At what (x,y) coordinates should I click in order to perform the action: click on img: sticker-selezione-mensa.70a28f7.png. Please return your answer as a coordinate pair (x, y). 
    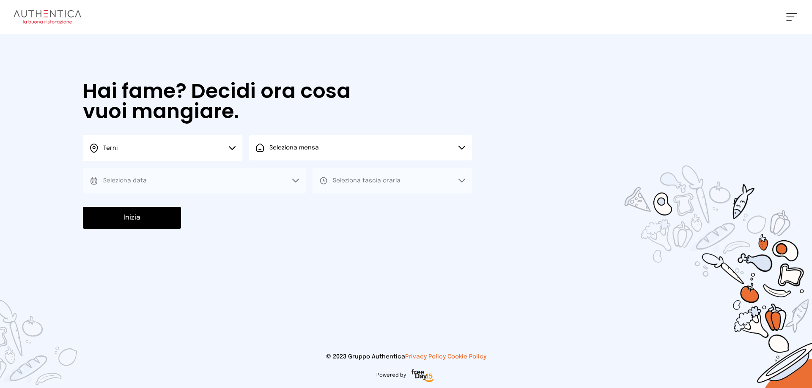
    Looking at the image, I should click on (693, 253).